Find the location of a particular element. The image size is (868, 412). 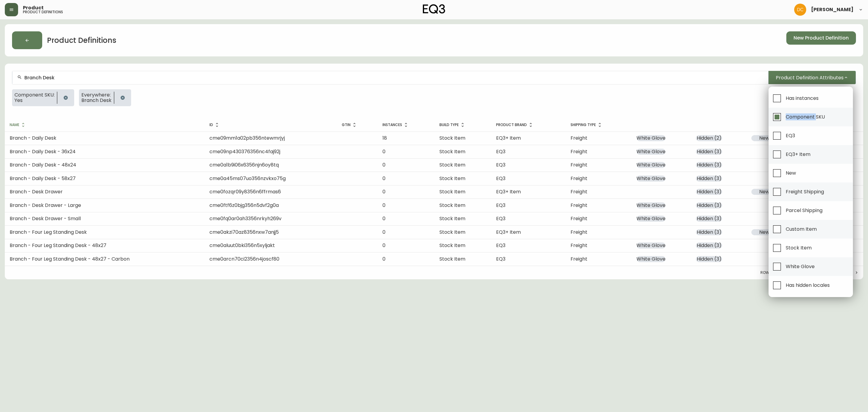

span: Stock Item is located at coordinates (799, 248).